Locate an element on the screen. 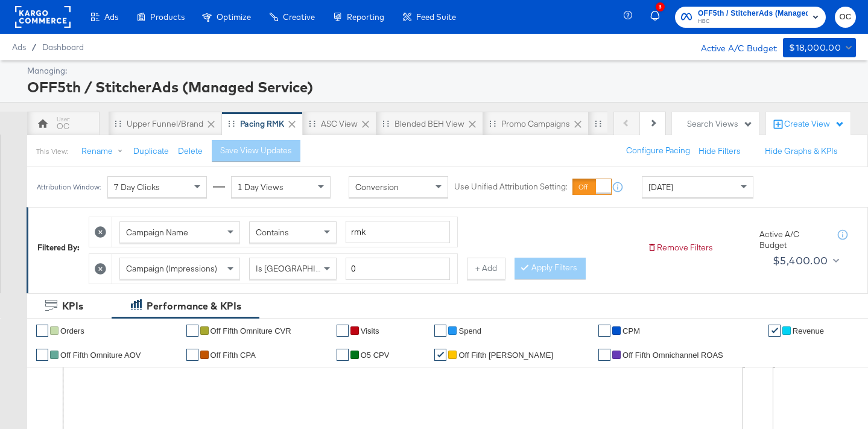 The height and width of the screenshot is (429, 868). span: Reporting is located at coordinates (366, 17).